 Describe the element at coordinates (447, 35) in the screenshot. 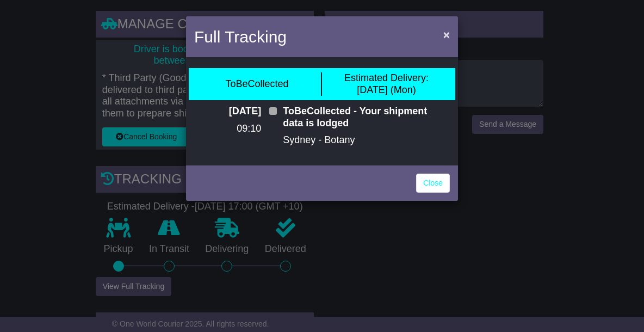

I see `button: Close` at that location.